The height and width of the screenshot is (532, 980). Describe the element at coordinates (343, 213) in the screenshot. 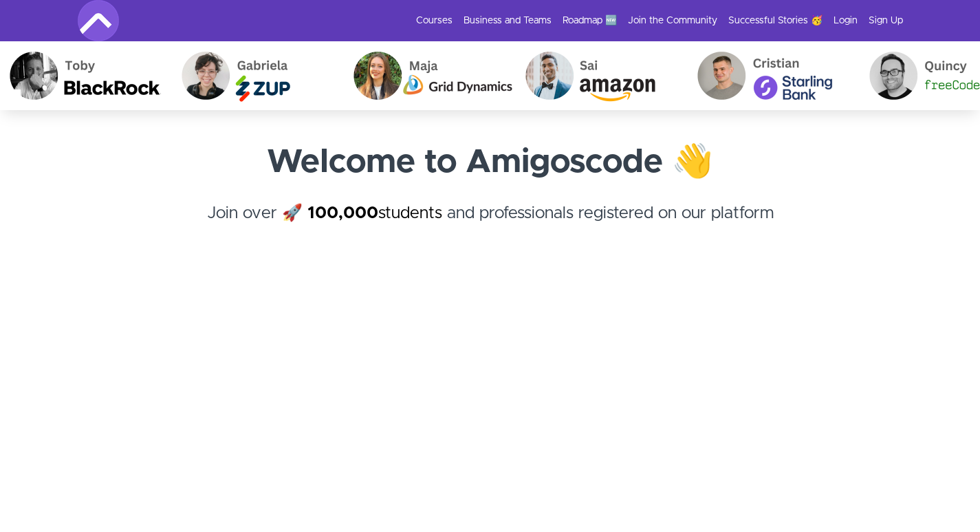

I see `strong: 100,000` at that location.